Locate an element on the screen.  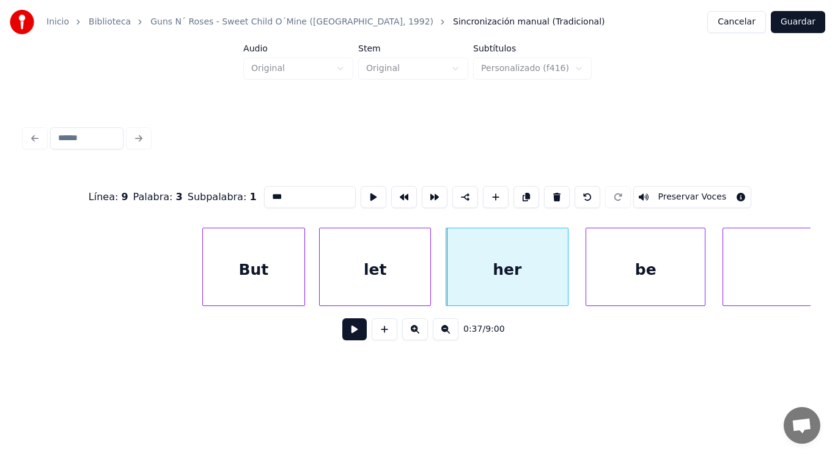
span: 9 is located at coordinates (124, 196).